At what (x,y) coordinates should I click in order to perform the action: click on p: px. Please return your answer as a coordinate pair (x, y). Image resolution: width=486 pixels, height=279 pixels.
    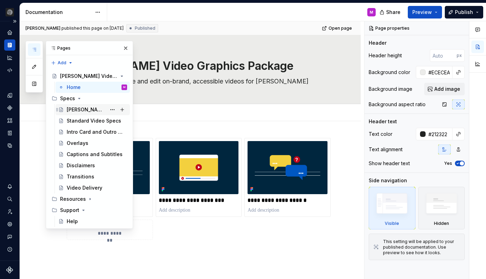
    Looking at the image, I should click on (459, 56).